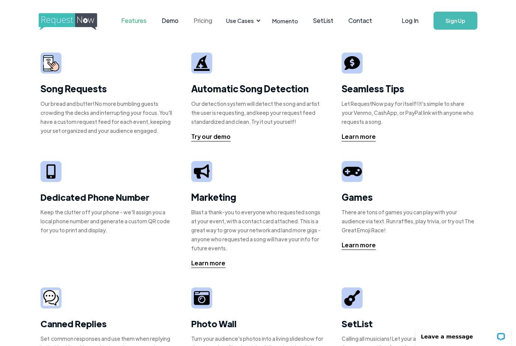  Describe the element at coordinates (352, 171) in the screenshot. I see `img: video game` at that location.